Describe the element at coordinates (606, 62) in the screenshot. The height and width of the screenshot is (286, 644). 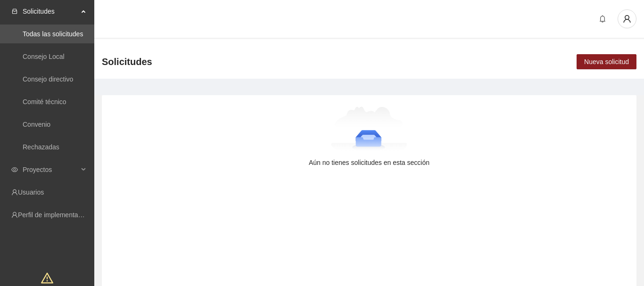
I see `button: Nueva solicitud` at that location.